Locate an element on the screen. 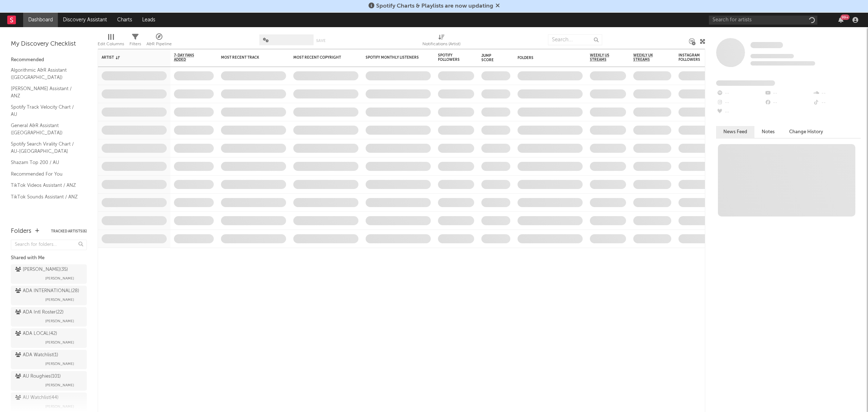  a: TikTok Sounds Assistant / ANZ is located at coordinates (45, 197).